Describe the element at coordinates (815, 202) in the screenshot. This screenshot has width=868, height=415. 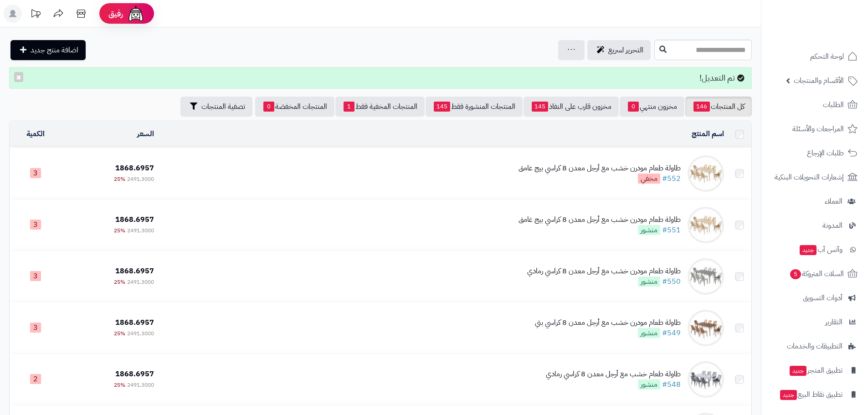
I see `a: العملاء` at that location.